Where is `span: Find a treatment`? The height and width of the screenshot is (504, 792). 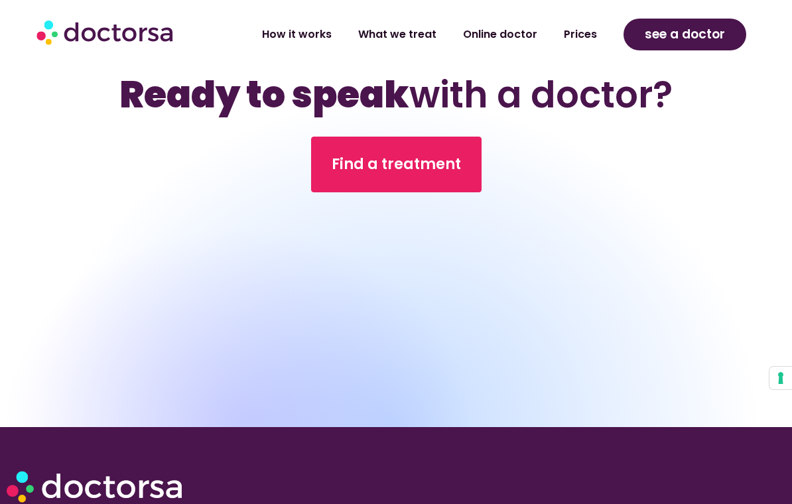 span: Find a treatment is located at coordinates (396, 165).